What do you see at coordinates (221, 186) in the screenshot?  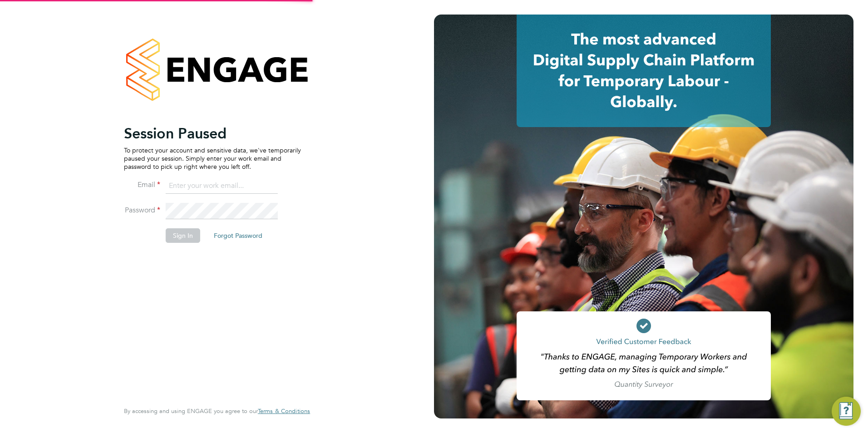 I see `input: Enter your work email...` at bounding box center [221, 186].